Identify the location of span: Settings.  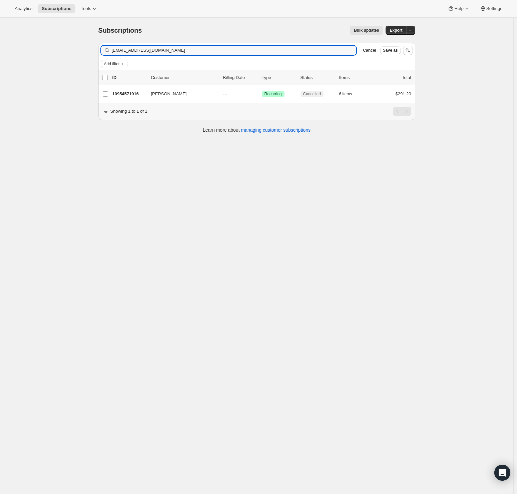
(494, 9).